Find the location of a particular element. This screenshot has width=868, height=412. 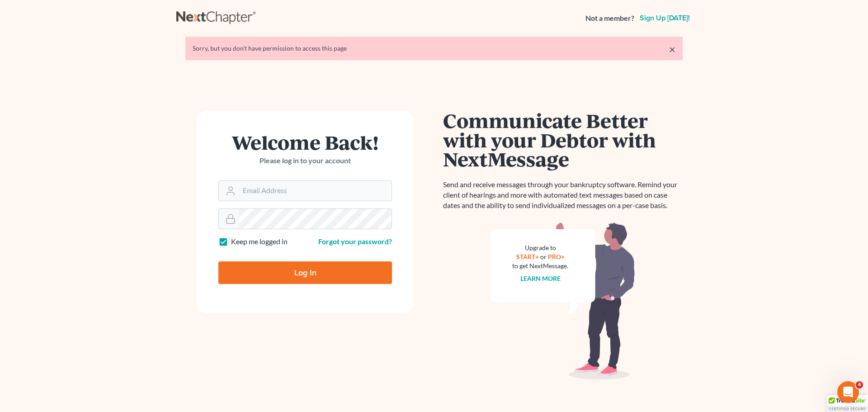

input: Email Address is located at coordinates (315, 191).